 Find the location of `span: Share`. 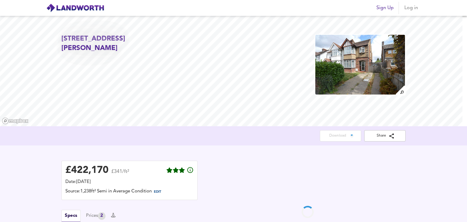

span: Share is located at coordinates (385, 135).